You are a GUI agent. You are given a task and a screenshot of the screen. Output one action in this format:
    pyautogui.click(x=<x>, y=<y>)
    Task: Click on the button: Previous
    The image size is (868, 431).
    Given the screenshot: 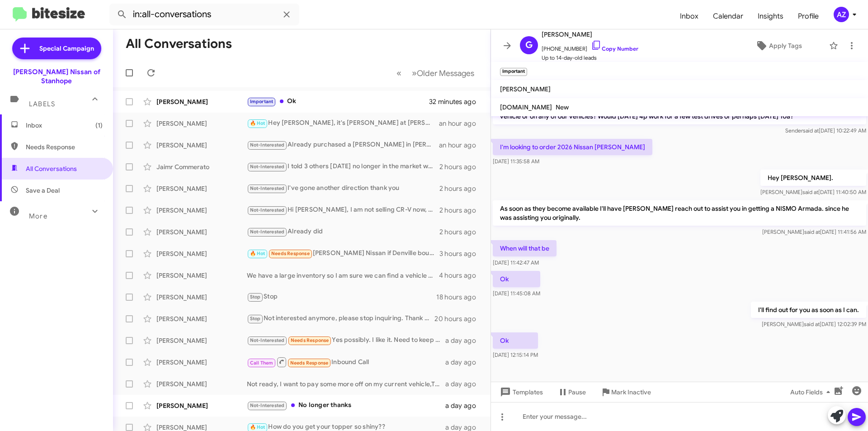 What is the action you would take?
    pyautogui.click(x=399, y=73)
    